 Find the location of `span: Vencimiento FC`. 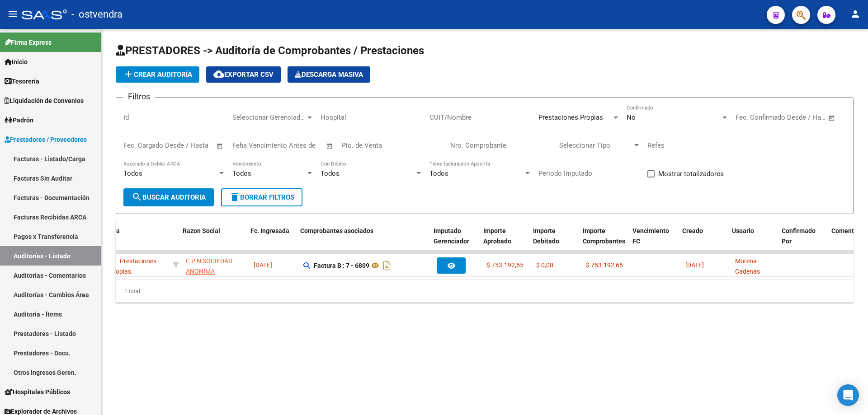

span: Vencimiento FC is located at coordinates (651, 236).